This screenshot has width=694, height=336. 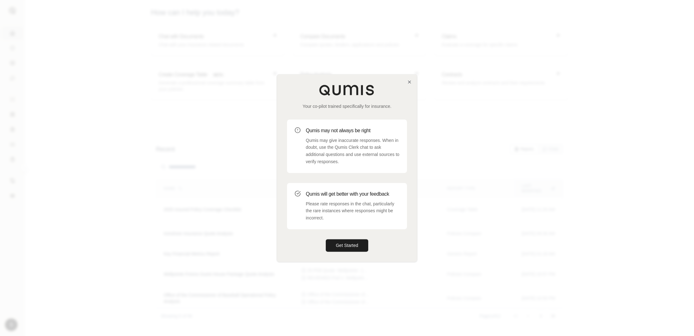 What do you see at coordinates (353, 151) in the screenshot?
I see `p: Qumis may give inaccurate responses. When in doubt, use the Qumis Clerk chat to ask additional qu...` at bounding box center [353, 151].